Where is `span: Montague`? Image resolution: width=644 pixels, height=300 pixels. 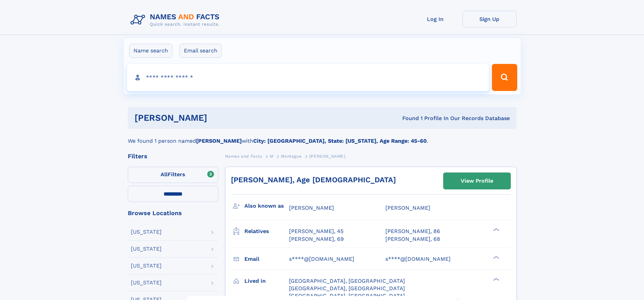 span: Montague is located at coordinates (291, 156).